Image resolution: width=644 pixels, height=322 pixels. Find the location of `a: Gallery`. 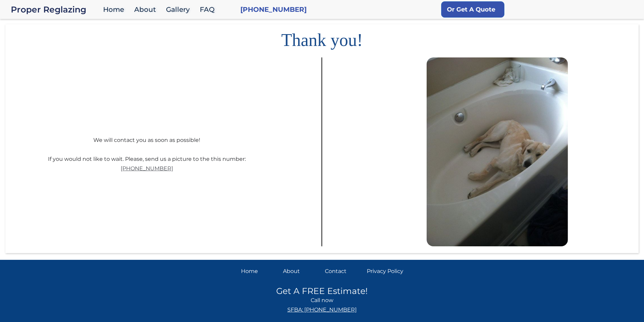

a: Gallery is located at coordinates (180, 10).